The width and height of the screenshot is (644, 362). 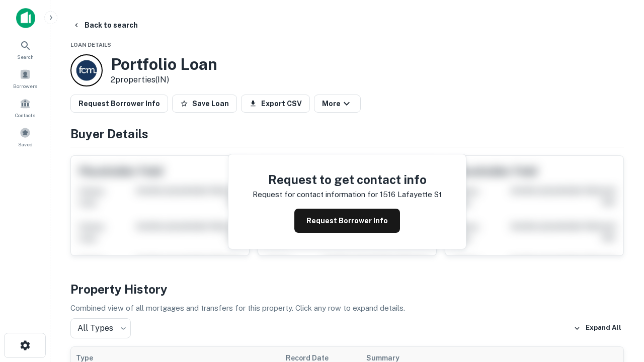 What do you see at coordinates (26, 18) in the screenshot?
I see `img: capitalize-icon.png` at bounding box center [26, 18].